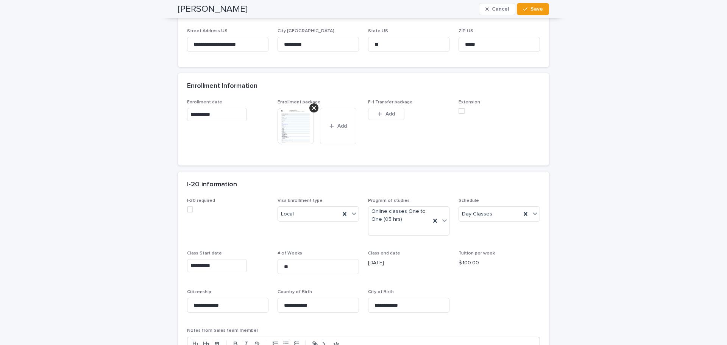  Describe the element at coordinates (223, 331) in the screenshot. I see `span: Notes from Sales team member` at that location.